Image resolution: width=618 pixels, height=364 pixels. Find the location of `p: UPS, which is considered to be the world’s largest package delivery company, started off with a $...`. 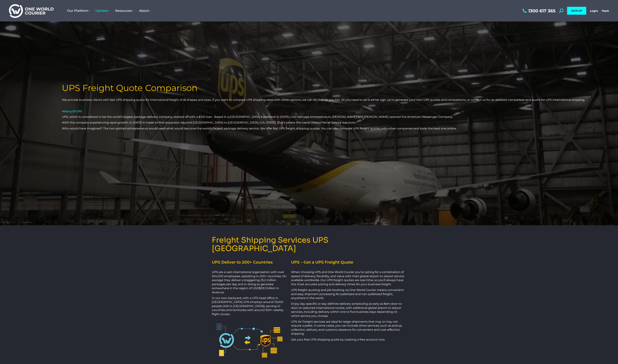

p: UPS, which is considered to be the world’s largest package delivery company, started off with a $... is located at coordinates (332, 117).